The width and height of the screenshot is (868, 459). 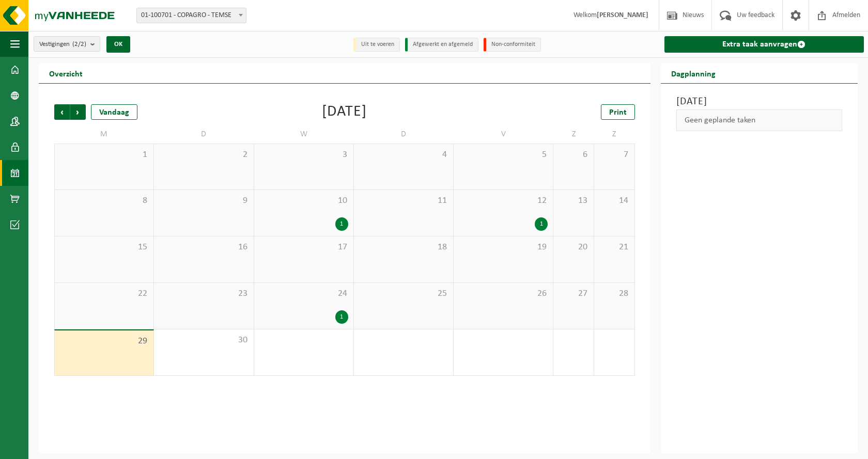 What do you see at coordinates (303, 155) in the screenshot?
I see `span: 3` at bounding box center [303, 155].